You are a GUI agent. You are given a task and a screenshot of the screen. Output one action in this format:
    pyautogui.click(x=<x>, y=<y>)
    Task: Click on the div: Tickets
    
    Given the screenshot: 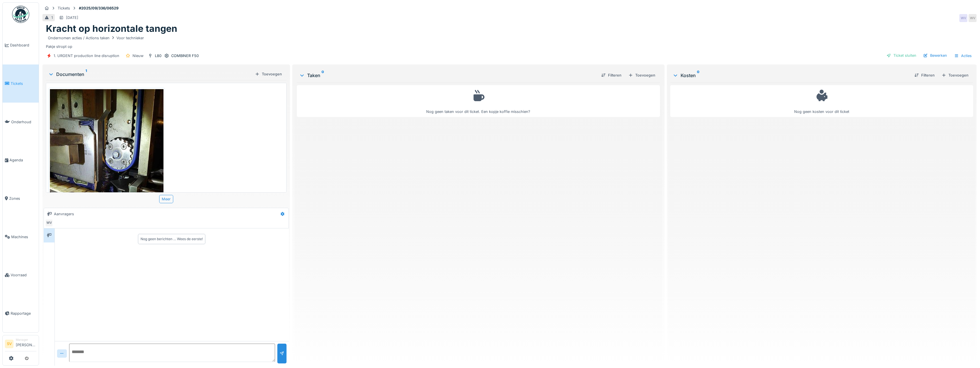 What is the action you would take?
    pyautogui.click(x=64, y=8)
    